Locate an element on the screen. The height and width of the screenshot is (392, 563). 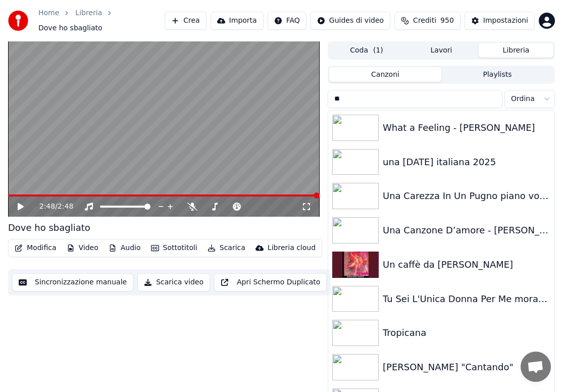
div: Libreria cloud is located at coordinates (291, 248).